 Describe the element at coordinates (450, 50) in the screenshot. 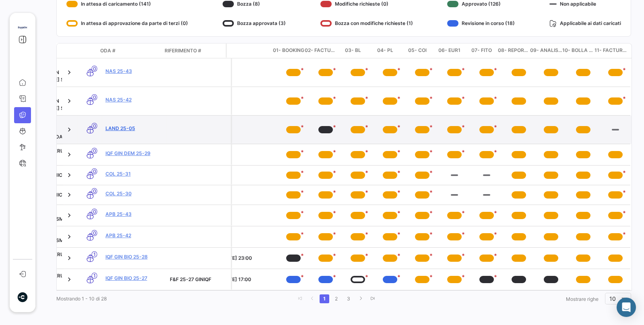

I see `datatable-header-cell: 06- EUR1` at that location.